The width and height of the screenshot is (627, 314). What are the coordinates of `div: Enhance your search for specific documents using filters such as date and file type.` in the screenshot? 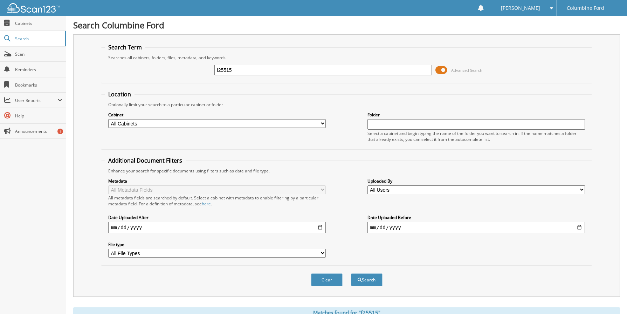 It's located at (346, 171).